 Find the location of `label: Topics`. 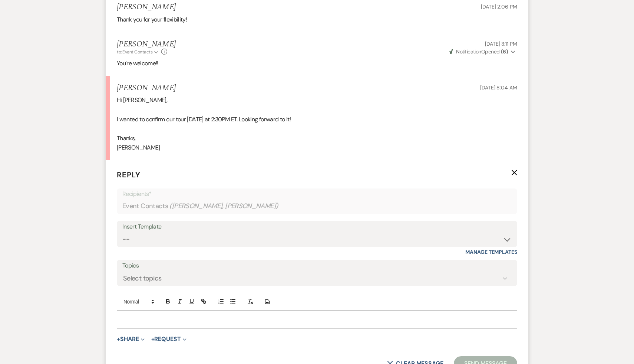

label: Topics is located at coordinates (317, 265).